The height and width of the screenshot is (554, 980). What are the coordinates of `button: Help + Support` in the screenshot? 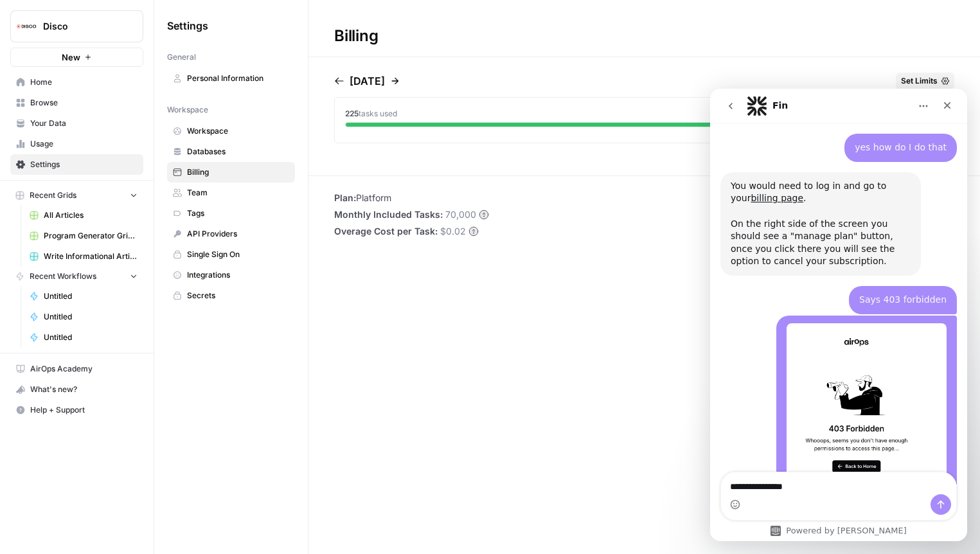 It's located at (76, 410).